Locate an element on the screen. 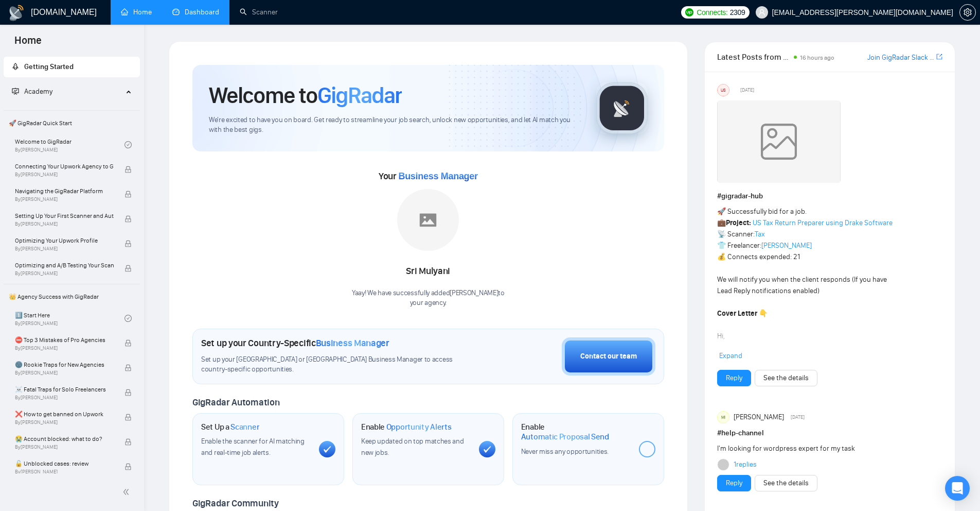 The height and width of the screenshot is (511, 980). span: 2309 is located at coordinates (738, 13).